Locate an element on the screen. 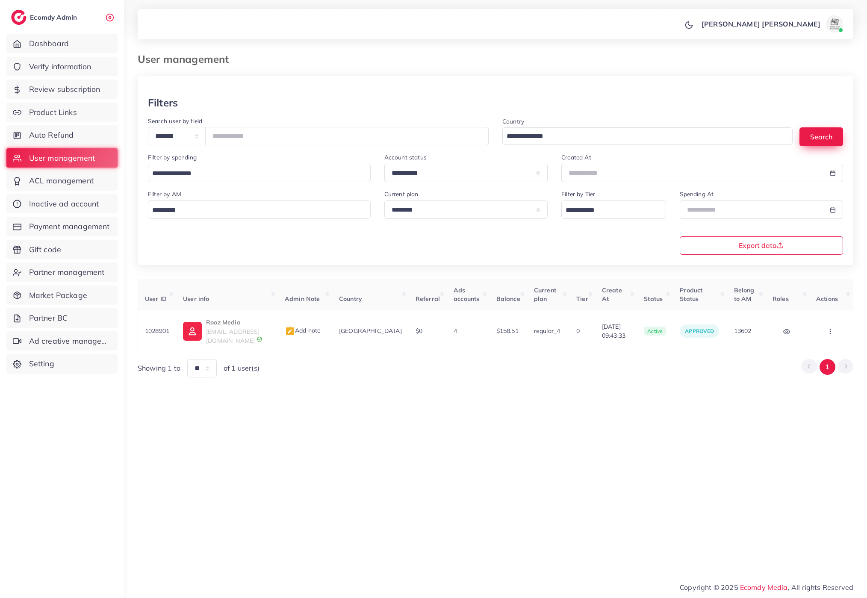 The height and width of the screenshot is (598, 867). span: Ad creative management is located at coordinates (70, 341).